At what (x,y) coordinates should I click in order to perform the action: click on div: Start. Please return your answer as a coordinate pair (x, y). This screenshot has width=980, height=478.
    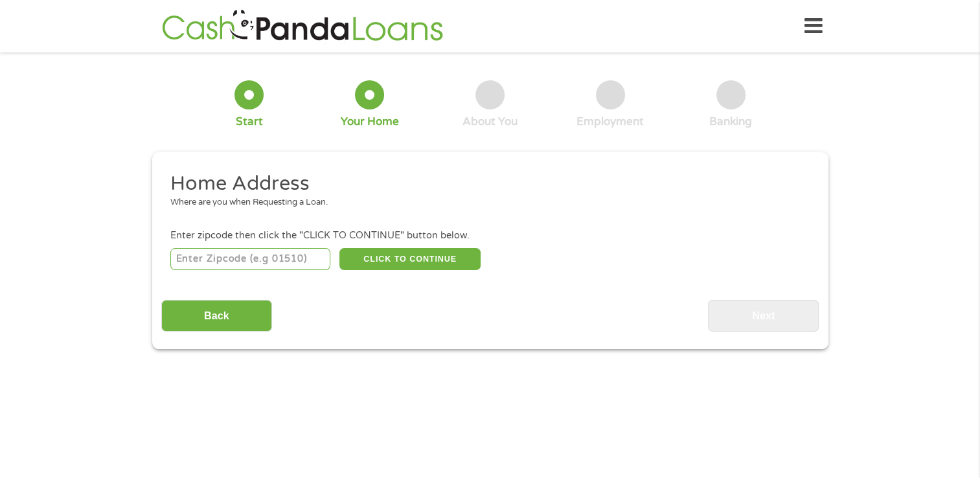
    Looking at the image, I should click on (250, 122).